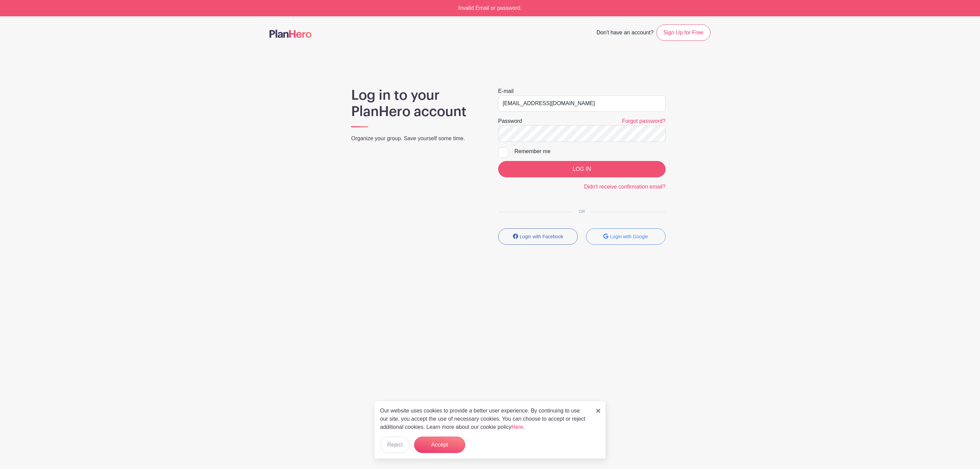  What do you see at coordinates (625, 186) in the screenshot?
I see `a: Didn't receive confirmation email?` at bounding box center [625, 186].